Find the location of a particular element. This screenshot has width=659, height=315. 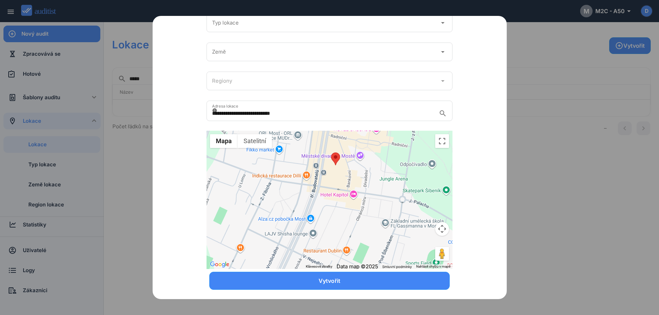

a: Nahlásit chybu v mapě is located at coordinates (433, 266).